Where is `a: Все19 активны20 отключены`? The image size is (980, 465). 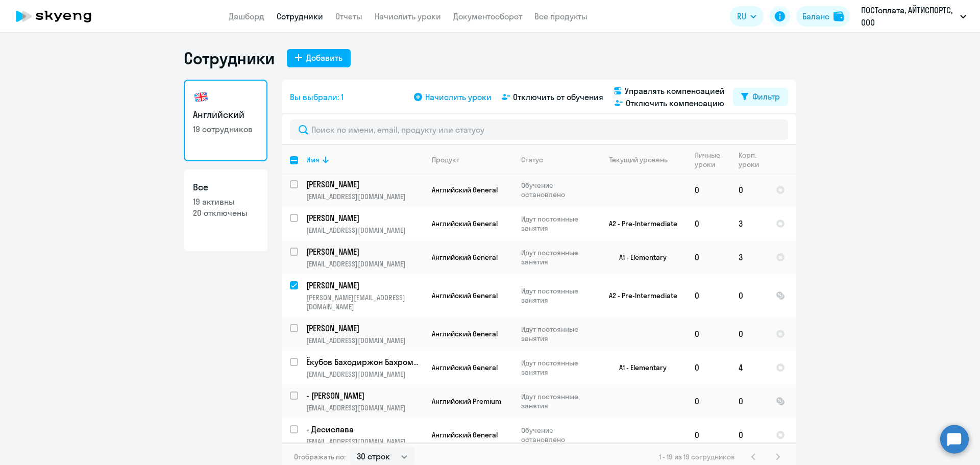
a: Все19 активны20 отключены is located at coordinates (226, 210).